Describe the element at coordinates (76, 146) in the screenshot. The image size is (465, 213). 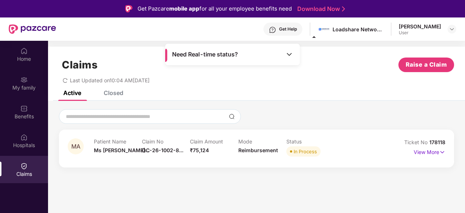
I see `span: MA` at that location.